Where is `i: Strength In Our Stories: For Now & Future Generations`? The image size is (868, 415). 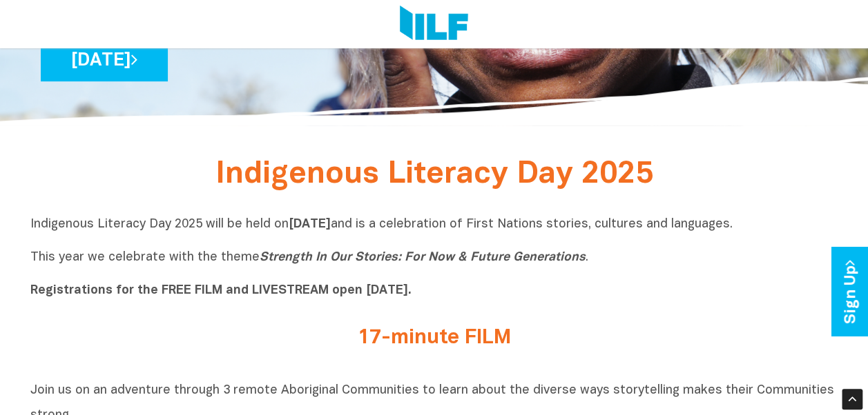 i: Strength In Our Stories: For Now & Future Generations is located at coordinates (422, 257).